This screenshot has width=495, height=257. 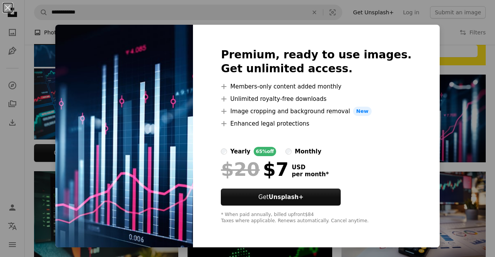 What do you see at coordinates (308, 152) in the screenshot?
I see `div: monthly` at bounding box center [308, 152].